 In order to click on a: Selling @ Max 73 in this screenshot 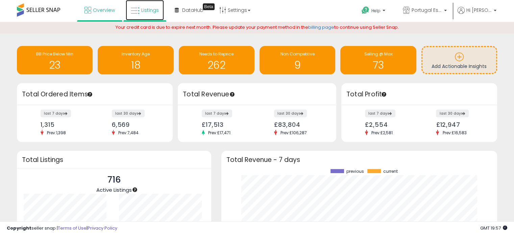, I will do `click(378, 60)`.